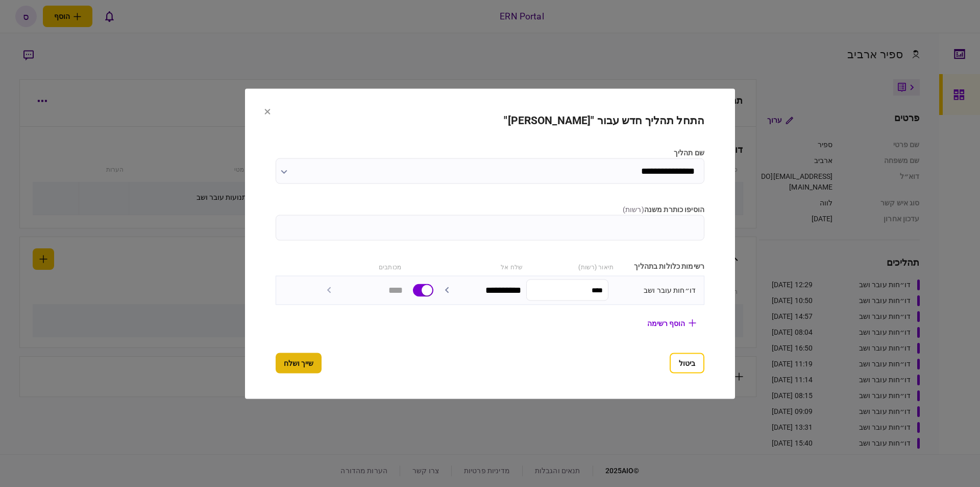 Image resolution: width=980 pixels, height=487 pixels. Describe the element at coordinates (298, 363) in the screenshot. I see `button: שייך ושלח` at that location.